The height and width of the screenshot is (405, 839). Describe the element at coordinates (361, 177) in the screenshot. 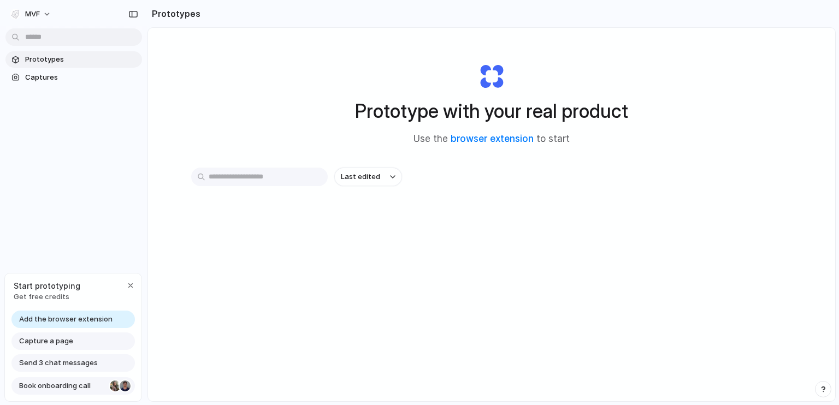

I see `span: Last edited` at that location.